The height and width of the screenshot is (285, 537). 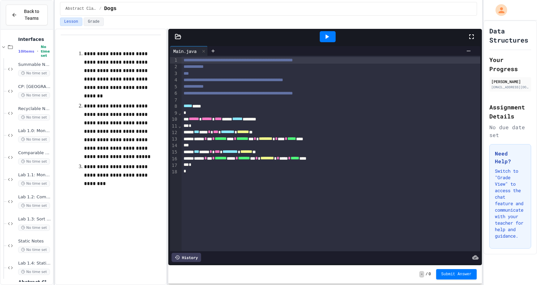 I want to click on span: Lab 1.4: Static Student, so click(x=35, y=263).